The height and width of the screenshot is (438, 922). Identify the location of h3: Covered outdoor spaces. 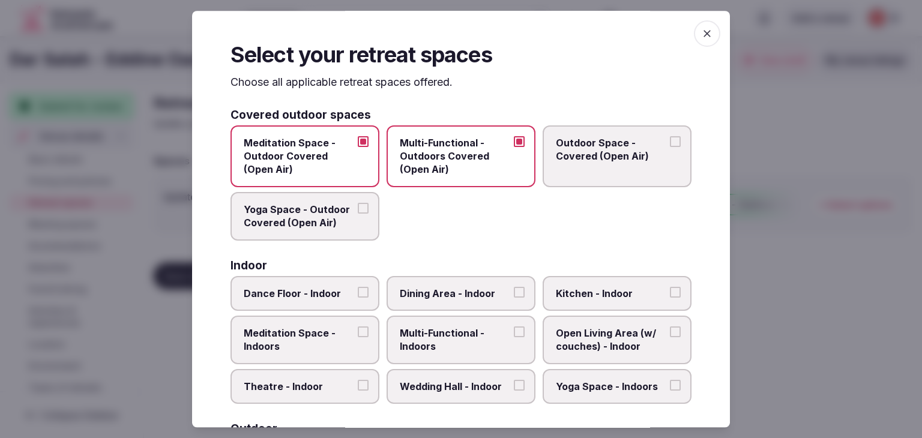
(301, 115).